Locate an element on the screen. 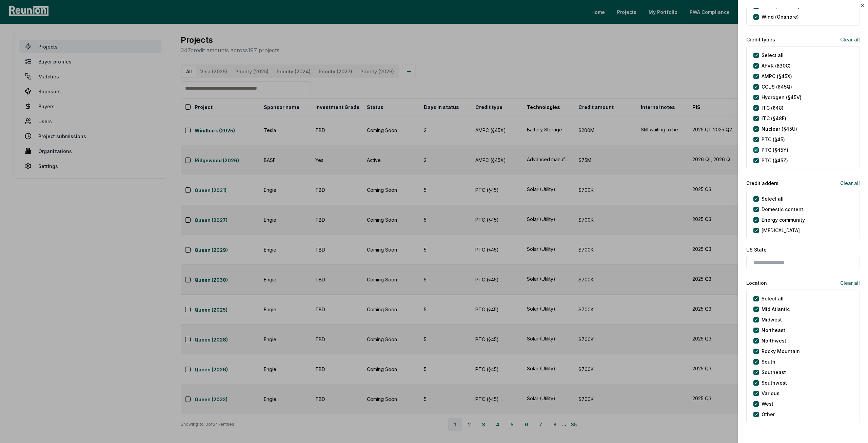  label: CCUS (§45Q) is located at coordinates (776, 87).